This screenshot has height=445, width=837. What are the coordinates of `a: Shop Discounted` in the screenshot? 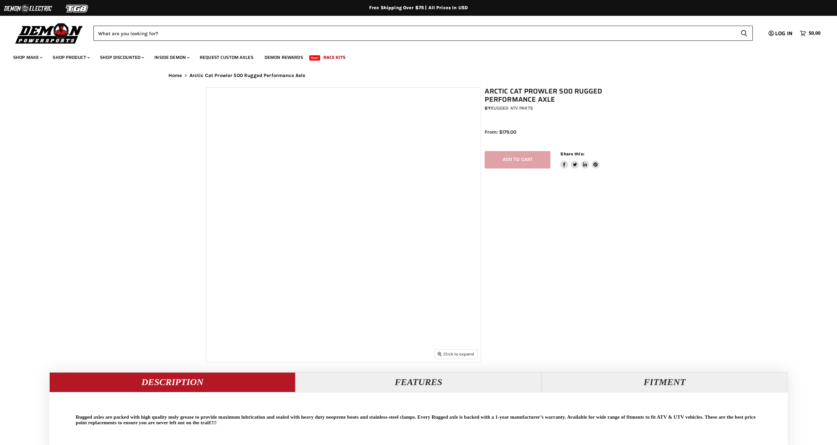 It's located at (121, 57).